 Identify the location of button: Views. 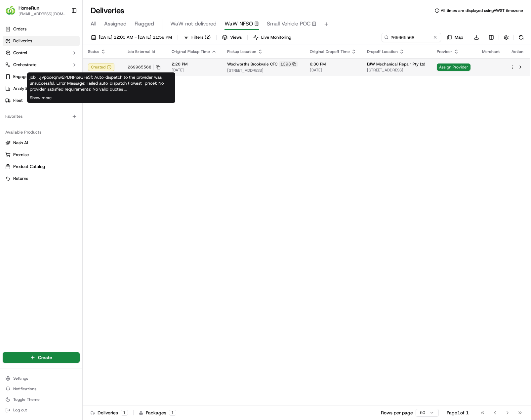
(232, 37).